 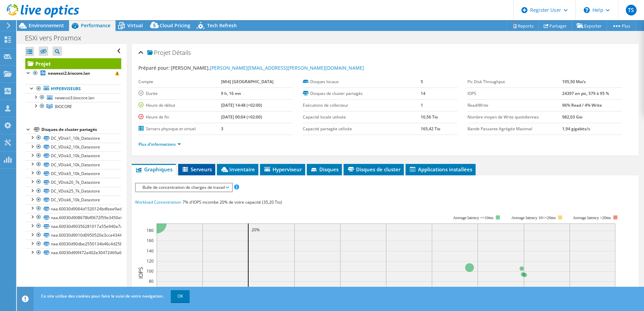 What do you see at coordinates (515, 105) in the screenshot?
I see `label: Read/Write` at bounding box center [515, 105].